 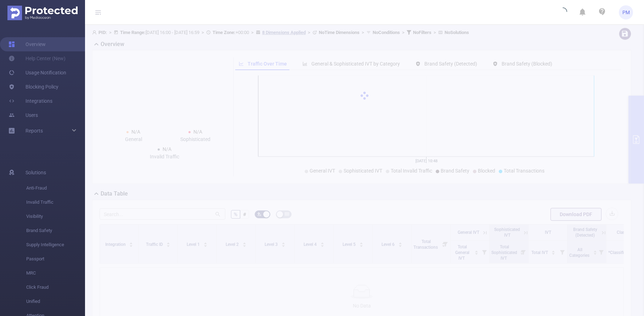 What do you see at coordinates (30, 101) in the screenshot?
I see `a: Integrations` at bounding box center [30, 101].